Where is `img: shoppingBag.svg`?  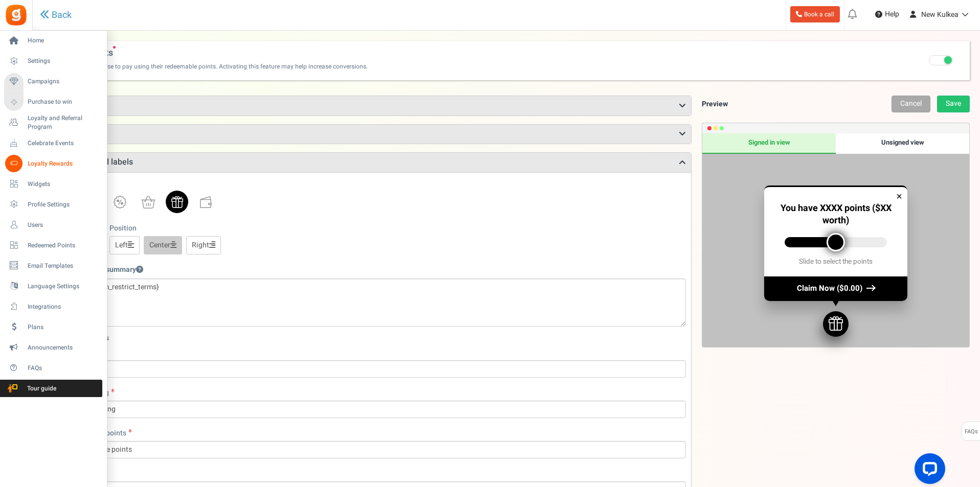
img: shoppingBag.svg is located at coordinates (149, 201).